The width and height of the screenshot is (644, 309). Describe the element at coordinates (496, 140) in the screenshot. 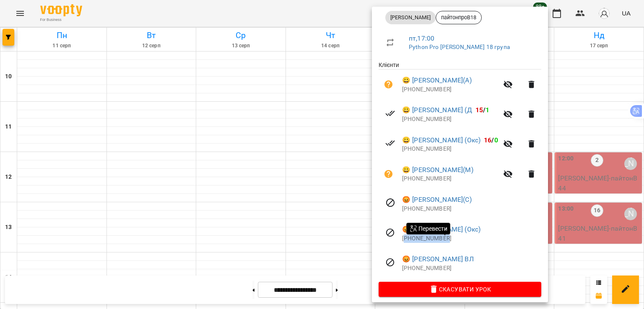

I see `span: 0` at that location.